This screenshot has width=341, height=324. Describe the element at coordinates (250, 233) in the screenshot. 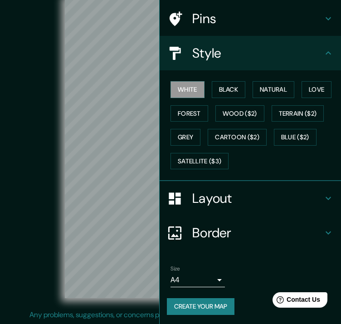

I see `div: Border` at that location.